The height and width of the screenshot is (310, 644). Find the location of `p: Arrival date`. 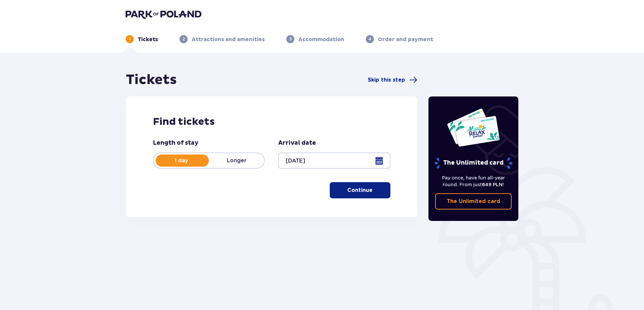

p: Arrival date is located at coordinates (297, 143).